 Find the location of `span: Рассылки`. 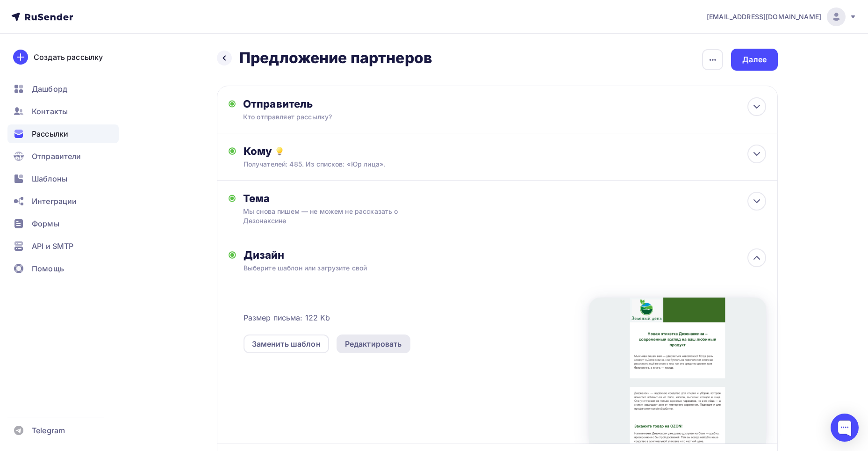

span: Рассылки is located at coordinates (50, 133).